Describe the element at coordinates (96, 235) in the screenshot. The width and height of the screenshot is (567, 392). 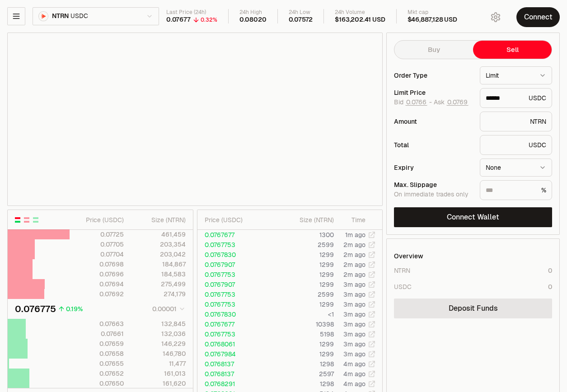
I see `div: 0.07725` at that location.